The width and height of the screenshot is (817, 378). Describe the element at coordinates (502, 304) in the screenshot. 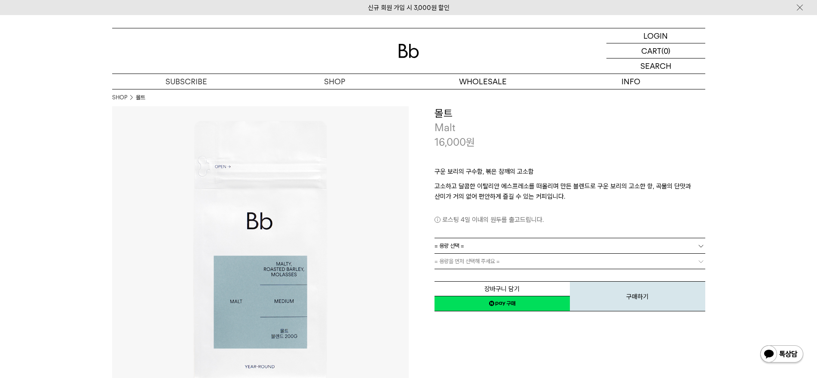

I see `a: 새창` at that location.